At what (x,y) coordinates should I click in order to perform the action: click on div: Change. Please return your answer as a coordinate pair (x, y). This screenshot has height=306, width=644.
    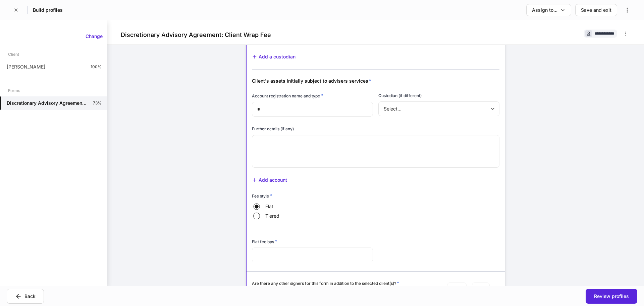
    Looking at the image, I should click on (94, 36).